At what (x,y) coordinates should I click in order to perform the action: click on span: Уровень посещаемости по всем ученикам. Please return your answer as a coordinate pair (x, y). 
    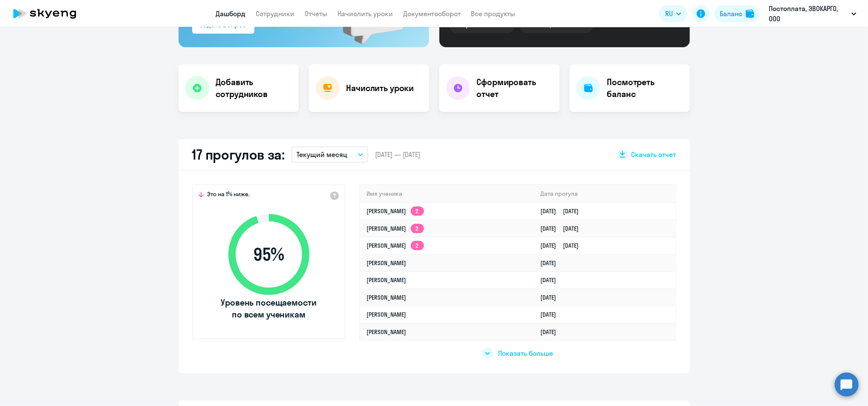
    Looking at the image, I should click on (269, 308).